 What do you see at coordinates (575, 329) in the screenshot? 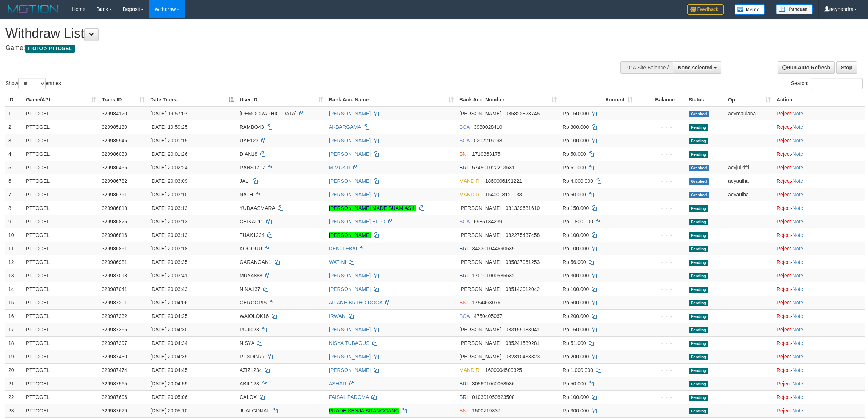
I see `span: Rp 160.000` at bounding box center [575, 329].